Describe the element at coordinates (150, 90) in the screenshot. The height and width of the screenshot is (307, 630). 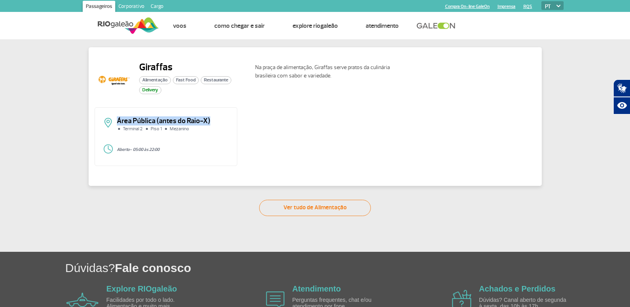
I see `span: Delivery` at that location.